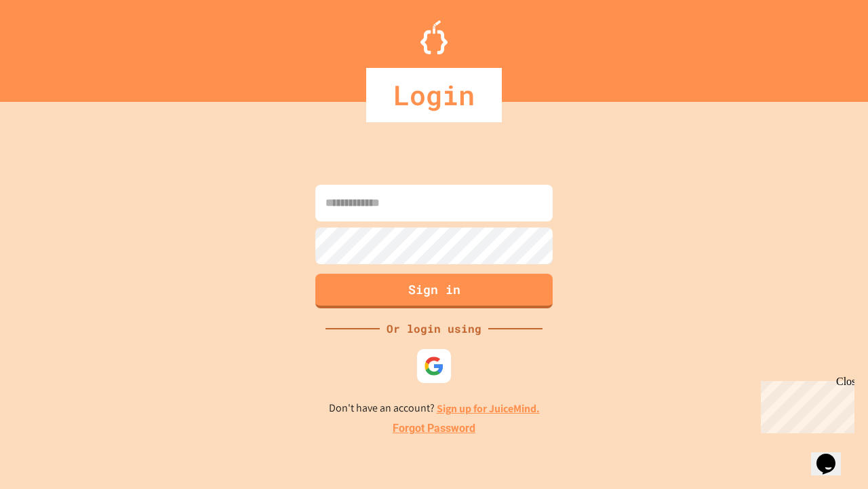 The height and width of the screenshot is (489, 868). Describe the element at coordinates (434, 37) in the screenshot. I see `img: Logo.svg` at that location.